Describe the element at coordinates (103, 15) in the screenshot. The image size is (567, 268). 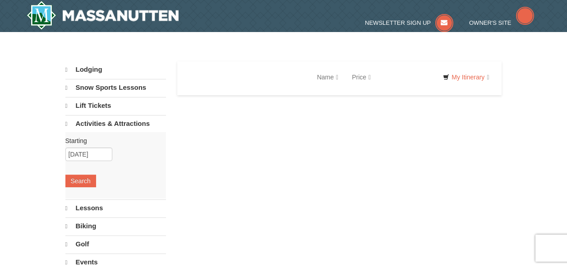
I see `img: Massanutten Resort Logo` at that location.